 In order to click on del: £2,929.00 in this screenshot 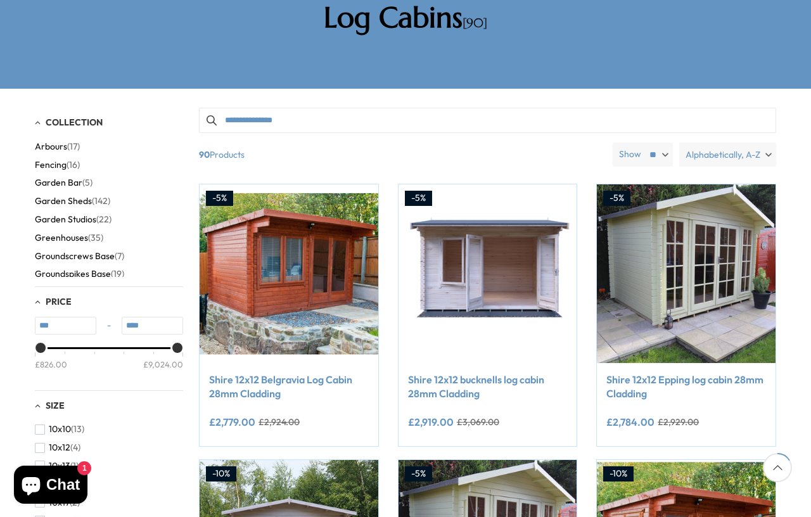, I will do `click(678, 422)`.